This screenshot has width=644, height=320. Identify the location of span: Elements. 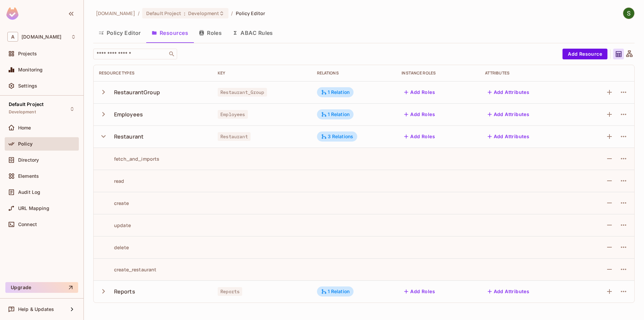
(29, 176).